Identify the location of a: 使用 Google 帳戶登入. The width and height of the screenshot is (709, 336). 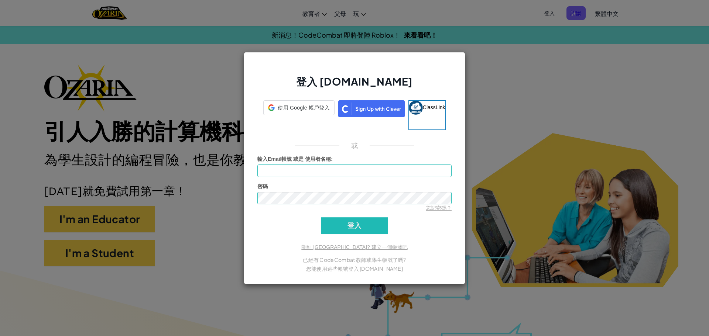
(299, 115).